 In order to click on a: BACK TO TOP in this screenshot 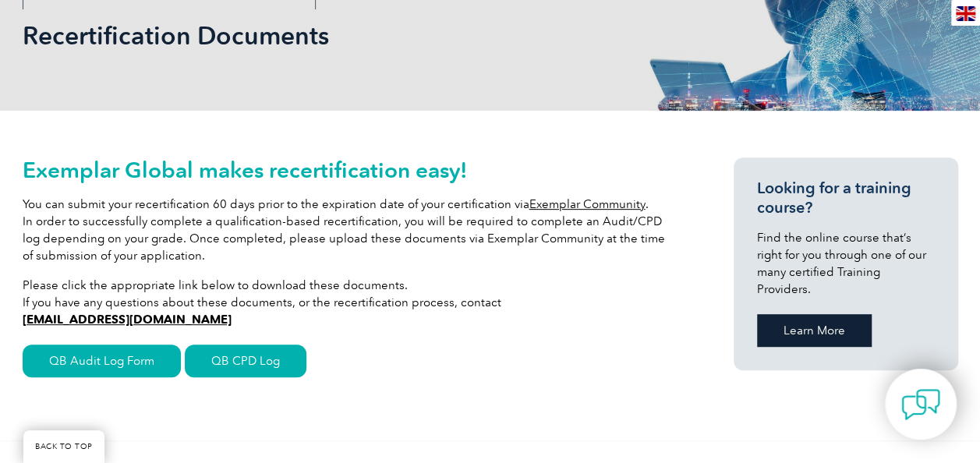, I will do `click(64, 446)`.